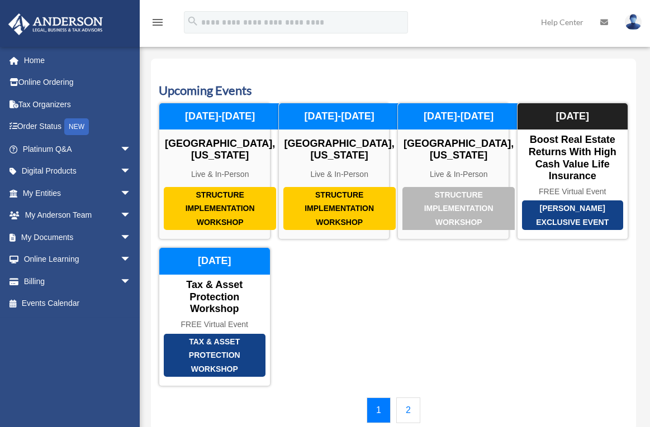 The image size is (650, 427). Describe the element at coordinates (78, 83) in the screenshot. I see `a: Online Ordering` at that location.